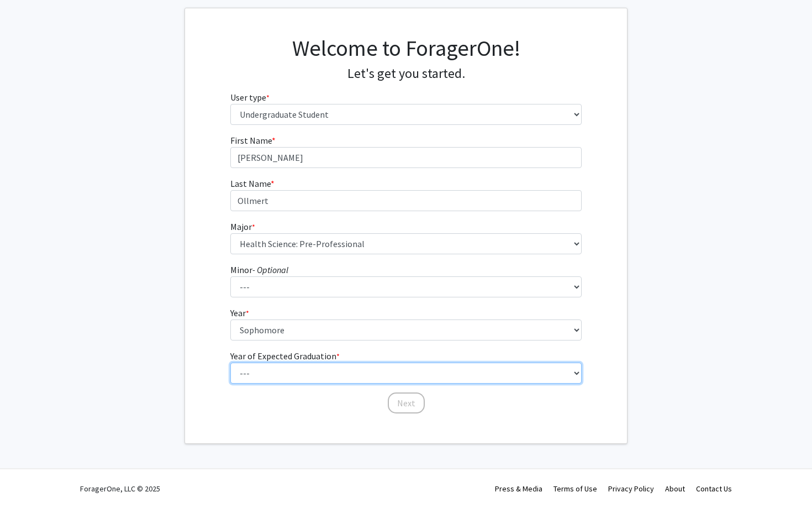  I want to click on button: Next, so click(406, 403).